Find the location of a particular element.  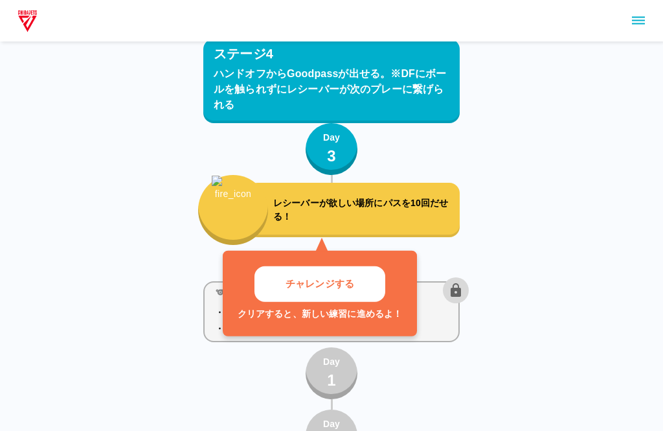

button: Day1 is located at coordinates (332, 373).